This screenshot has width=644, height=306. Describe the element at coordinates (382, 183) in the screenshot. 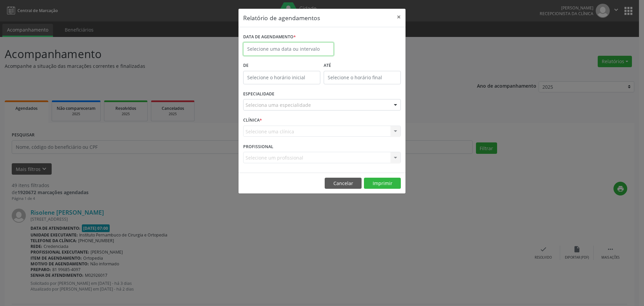

I see `button: Imprimir` at that location.